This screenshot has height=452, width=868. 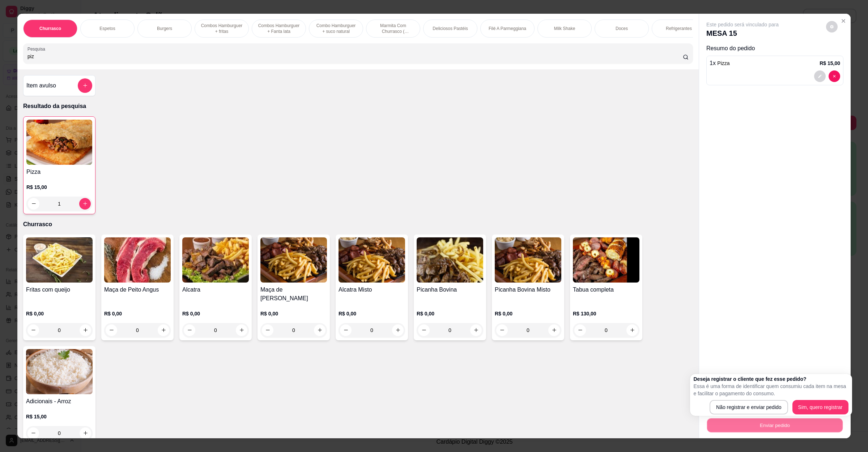 I want to click on p: Burgers, so click(x=164, y=28).